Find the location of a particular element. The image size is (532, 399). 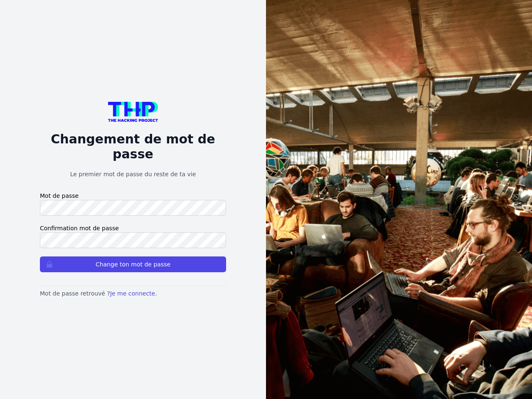

p: Le premier mot de passe du reste de ta vie is located at coordinates (133, 174).